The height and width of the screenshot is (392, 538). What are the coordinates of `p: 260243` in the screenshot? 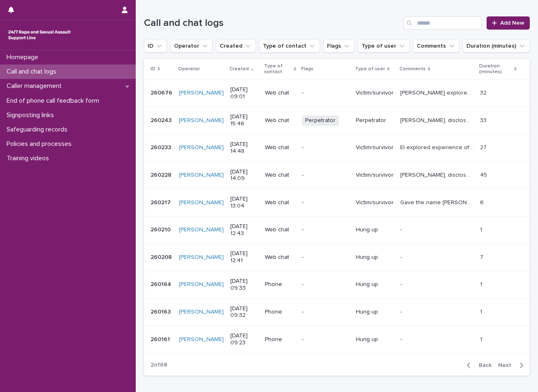 It's located at (162, 120).